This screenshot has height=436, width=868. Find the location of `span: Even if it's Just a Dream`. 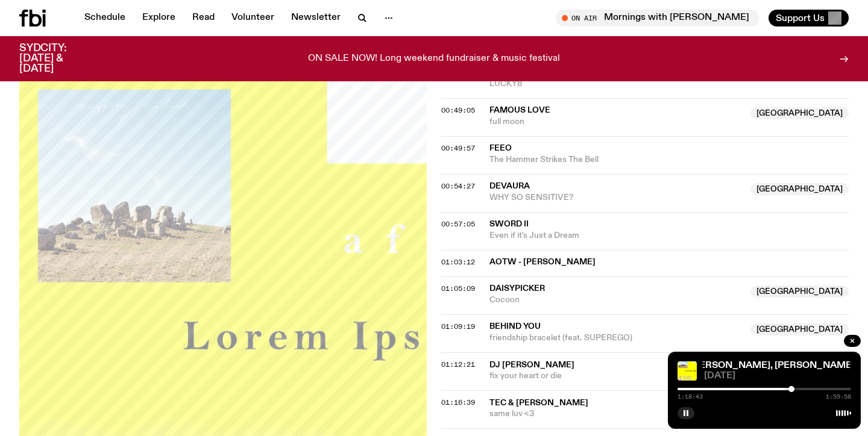

span: Even if it's Just a Dream is located at coordinates (669, 235).